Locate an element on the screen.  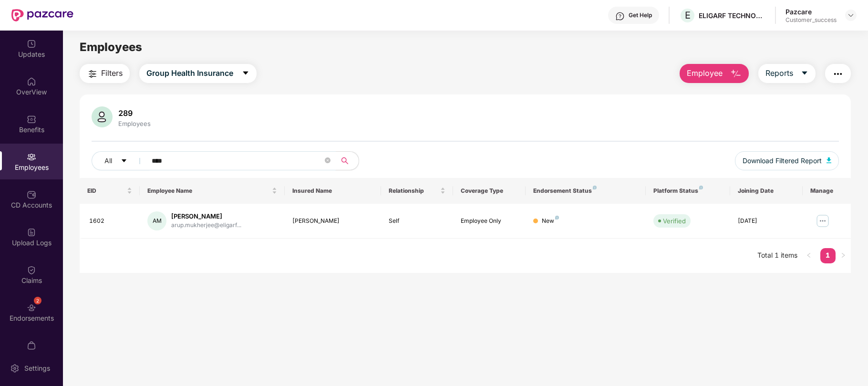
span: Employee Name is located at coordinates (209, 191).